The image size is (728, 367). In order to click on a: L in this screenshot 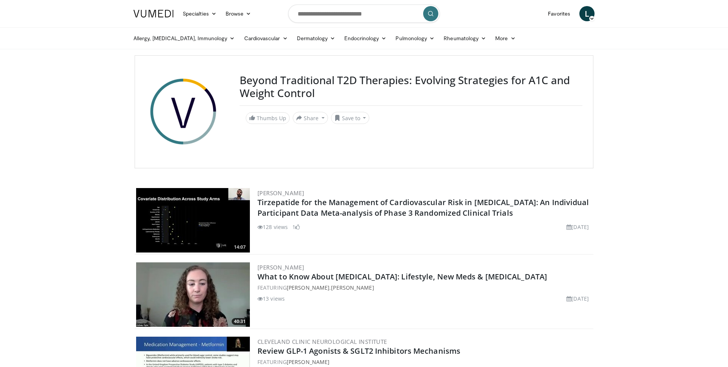, I will do `click(587, 14)`.